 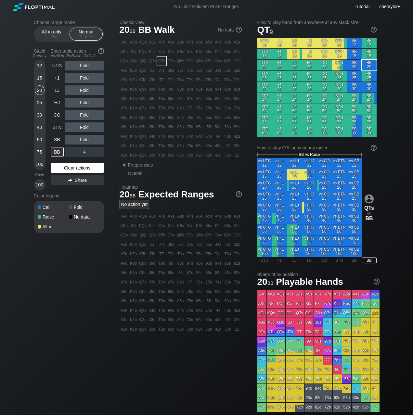 What do you see at coordinates (264, 109) in the screenshot?
I see `div: UTG 50` at bounding box center [264, 109].